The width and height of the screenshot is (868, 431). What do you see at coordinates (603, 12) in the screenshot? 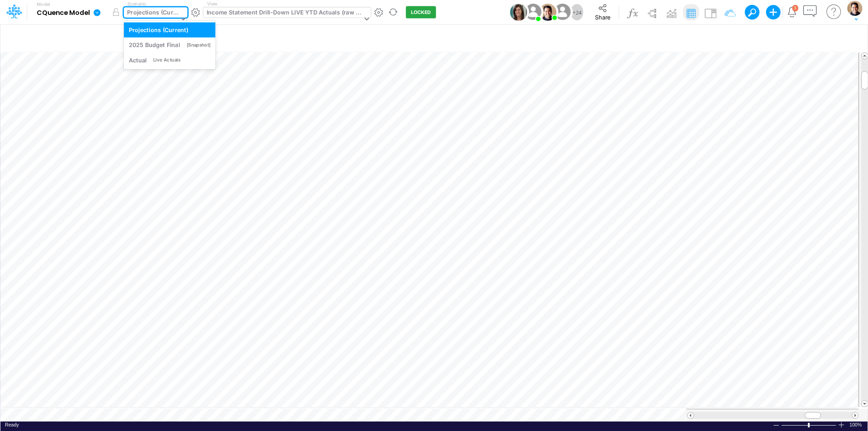
I see `button: Share` at bounding box center [603, 12].